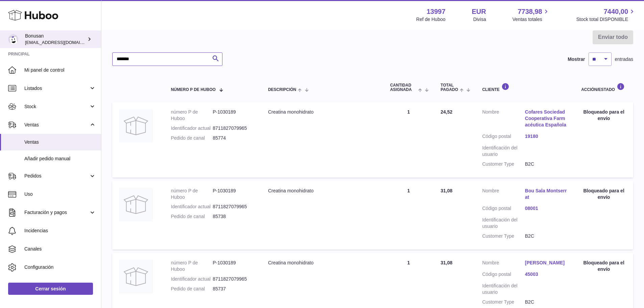  What do you see at coordinates (525, 87) in the screenshot?
I see `div: Cliente` at bounding box center [525, 87].